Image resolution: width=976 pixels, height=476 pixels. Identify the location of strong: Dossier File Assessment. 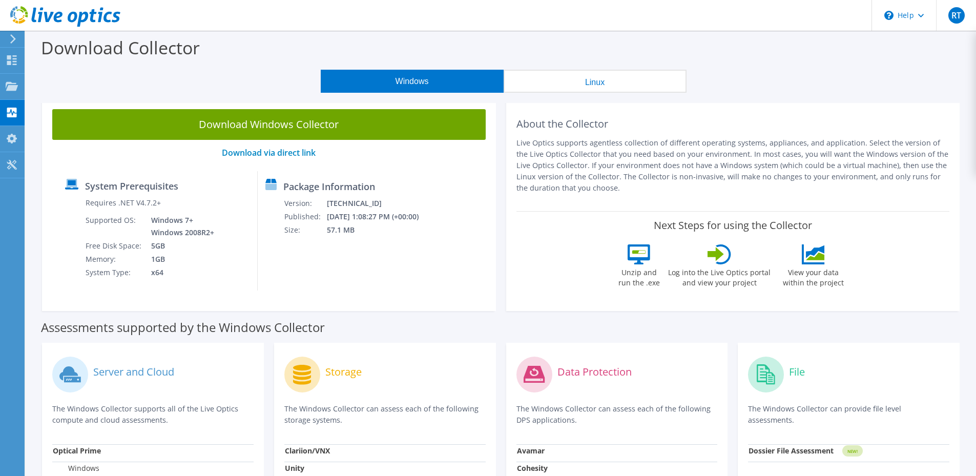
(791, 450).